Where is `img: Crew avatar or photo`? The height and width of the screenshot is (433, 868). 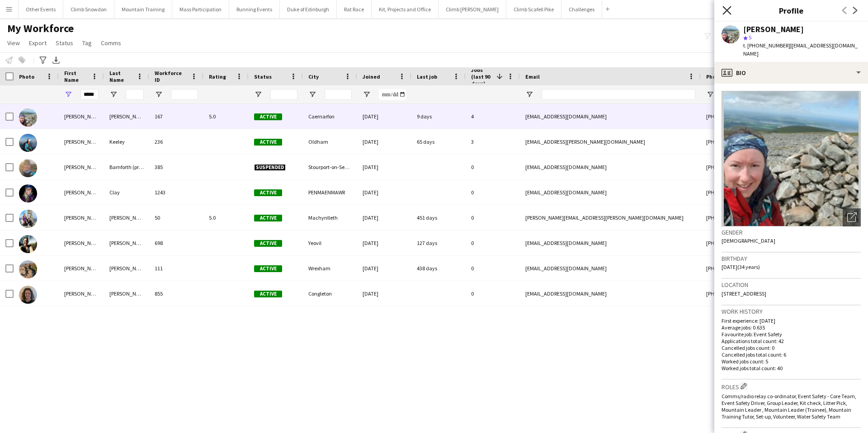
img: Crew avatar or photo is located at coordinates (791, 158).